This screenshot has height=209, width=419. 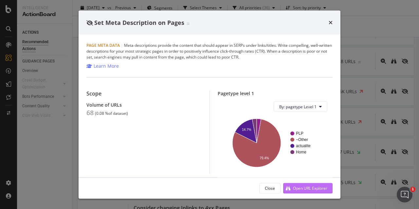 I want to click on div: 68, so click(x=90, y=113).